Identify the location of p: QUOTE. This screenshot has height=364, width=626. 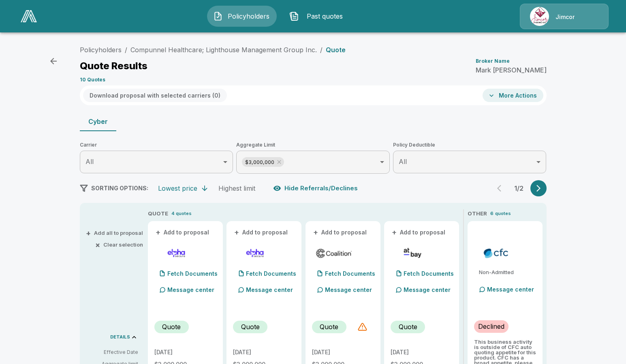
(158, 214).